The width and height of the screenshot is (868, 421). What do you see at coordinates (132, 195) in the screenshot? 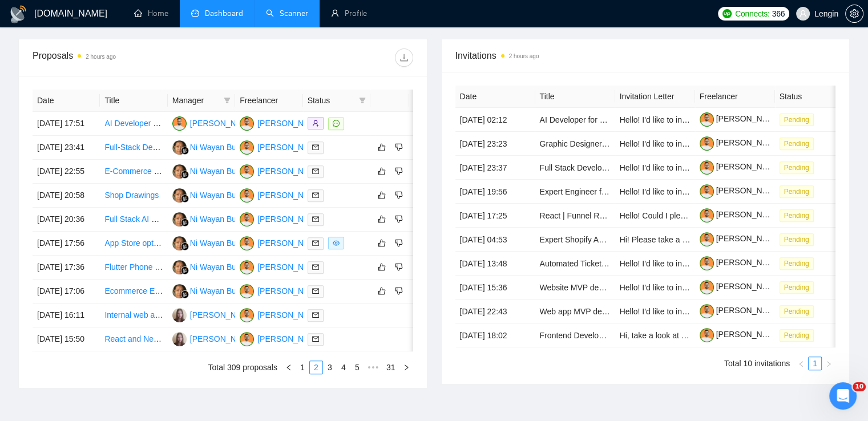
I see `a: Shop Drawings` at bounding box center [132, 195].